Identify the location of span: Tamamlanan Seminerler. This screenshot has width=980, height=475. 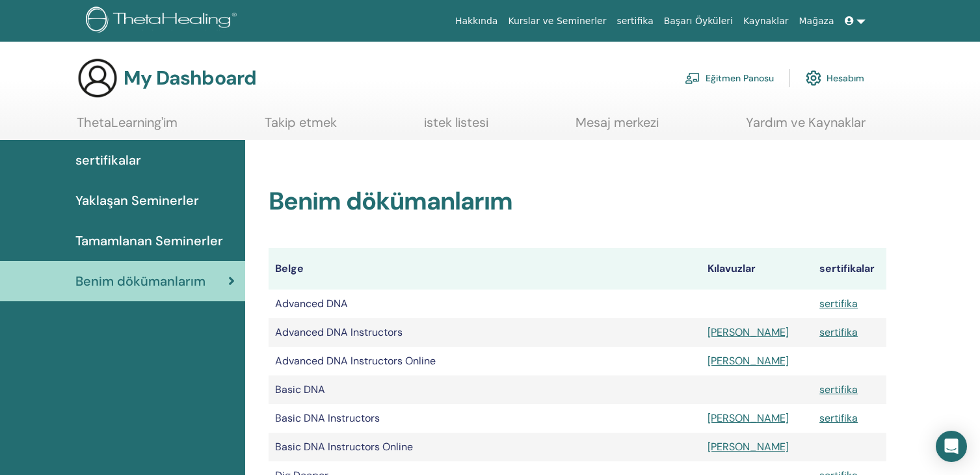
(149, 241).